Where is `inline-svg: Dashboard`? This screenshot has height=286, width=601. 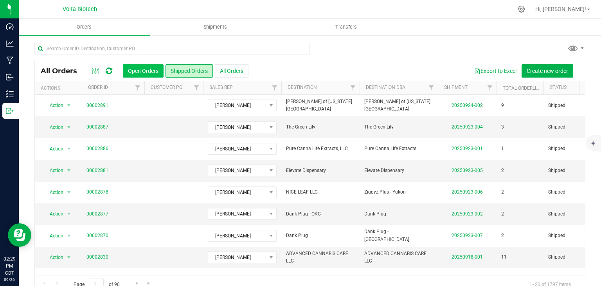 inline-svg: Dashboard is located at coordinates (10, 27).